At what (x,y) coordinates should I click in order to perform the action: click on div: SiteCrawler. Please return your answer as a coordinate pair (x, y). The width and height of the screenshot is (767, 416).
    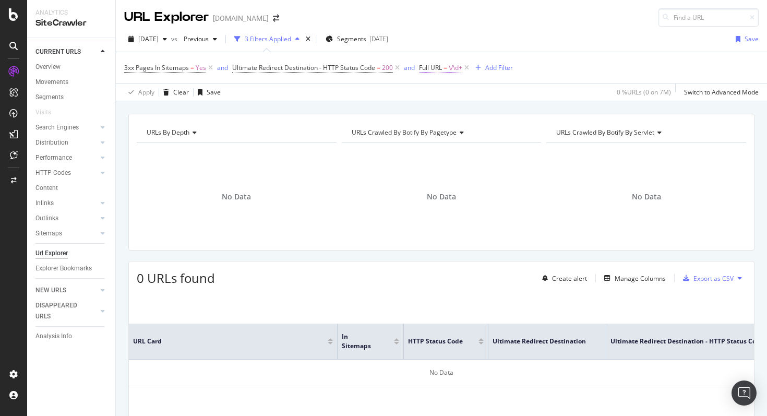
    Looking at the image, I should click on (71, 23).